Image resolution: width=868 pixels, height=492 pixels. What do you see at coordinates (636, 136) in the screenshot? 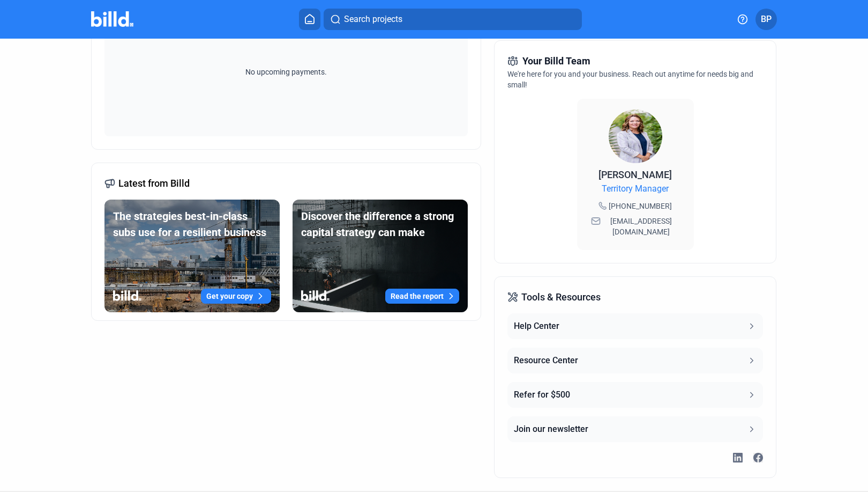
I see `img: Territory Manager` at bounding box center [636, 136].